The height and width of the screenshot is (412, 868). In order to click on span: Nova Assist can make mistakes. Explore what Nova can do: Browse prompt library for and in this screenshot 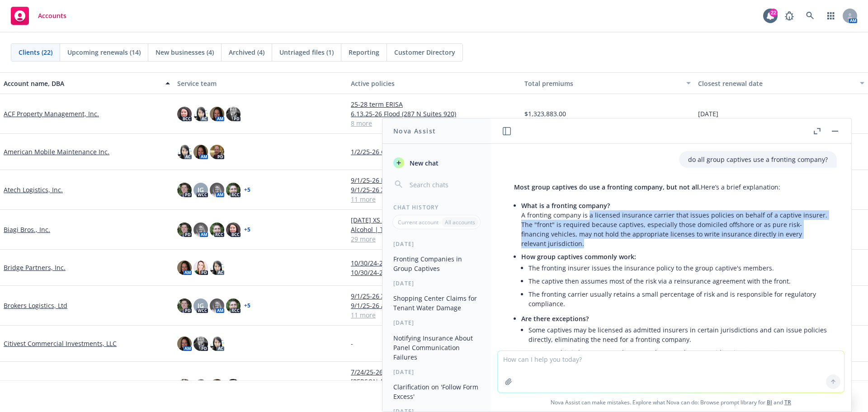, I will do `click(671, 402)`.